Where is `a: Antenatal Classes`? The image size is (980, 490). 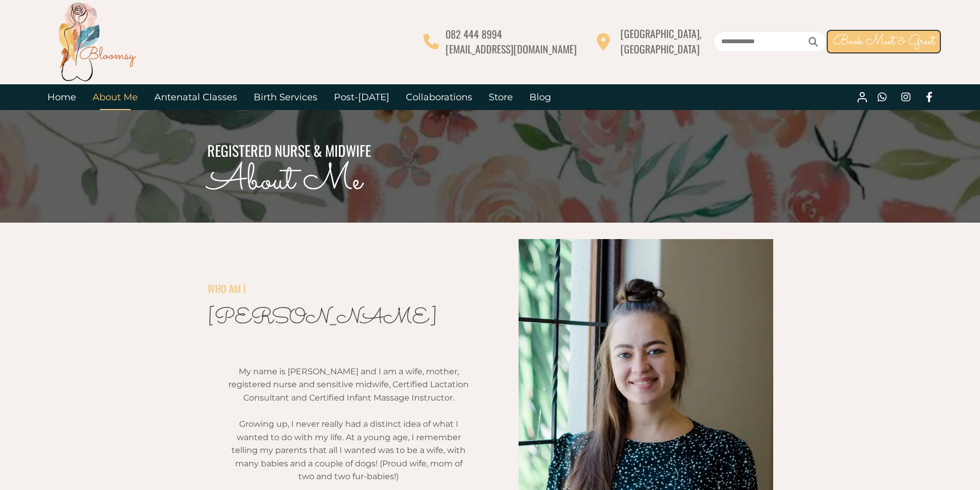
a: Antenatal Classes is located at coordinates (195, 97).